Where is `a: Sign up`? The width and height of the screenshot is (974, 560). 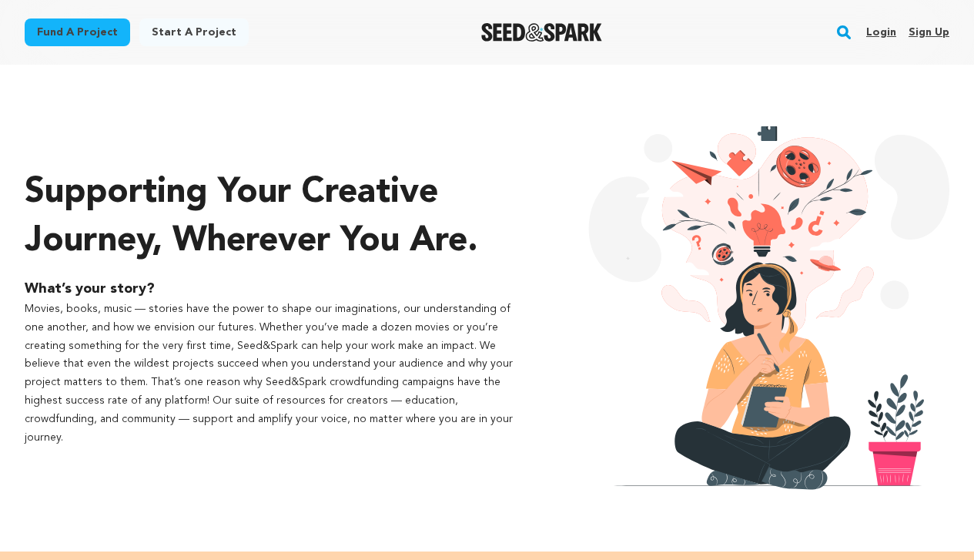
a: Sign up is located at coordinates (929, 33).